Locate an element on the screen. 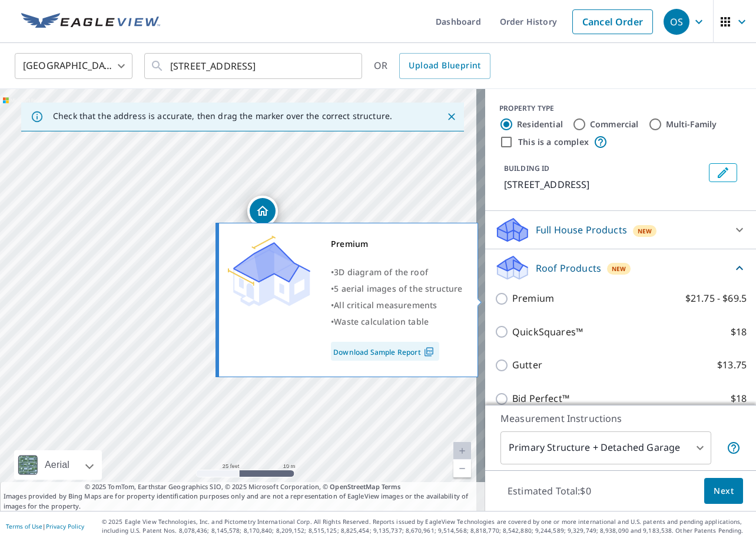 The height and width of the screenshot is (541, 756). p: Roof Products is located at coordinates (568, 268).